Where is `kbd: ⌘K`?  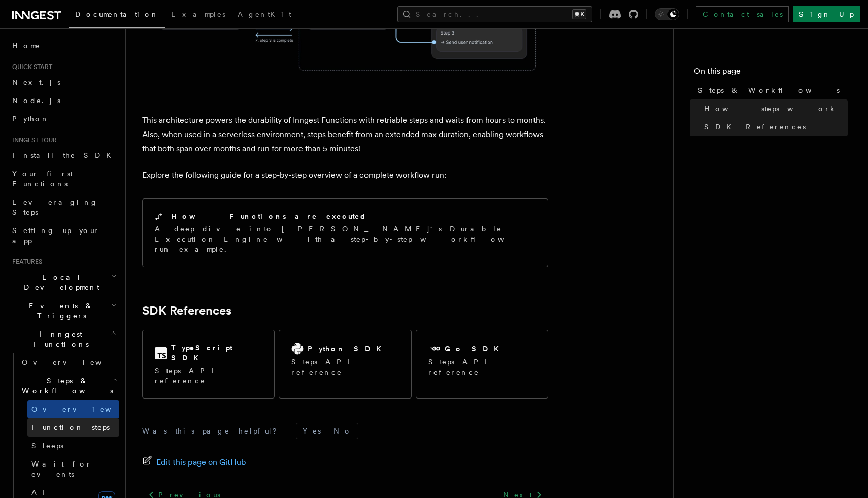 kbd: ⌘K is located at coordinates (579, 14).